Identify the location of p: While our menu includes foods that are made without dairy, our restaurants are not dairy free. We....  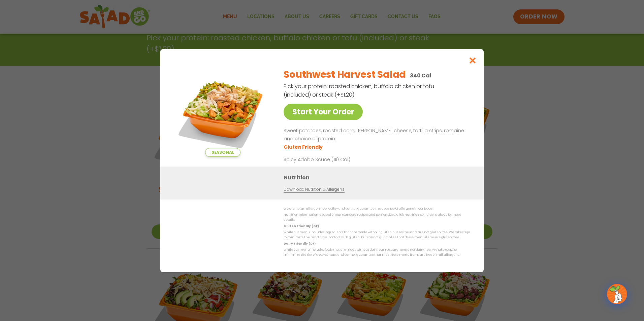
(377, 252).